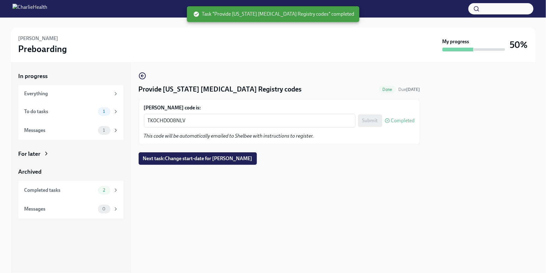 Image resolution: width=546 pixels, height=273 pixels. What do you see at coordinates (30, 9) in the screenshot?
I see `img: CharlieHealth` at bounding box center [30, 9].